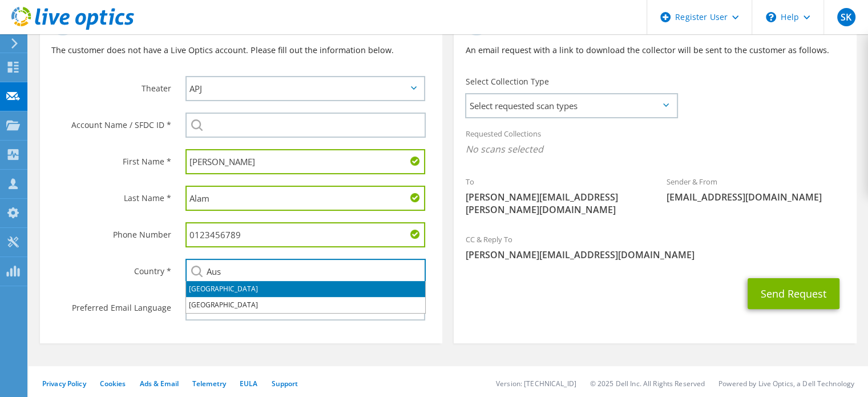 The height and width of the screenshot is (397, 868). Describe the element at coordinates (655, 247) in the screenshot. I see `div: CC & Reply To` at that location.